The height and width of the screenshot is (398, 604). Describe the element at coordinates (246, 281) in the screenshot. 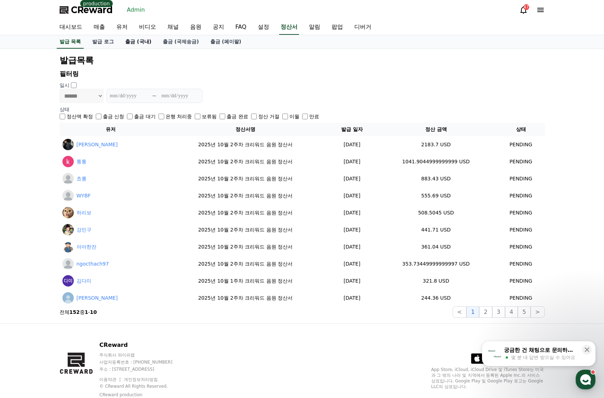

I see `td: 2025년 10월 1주차 크리워드 음원 정산서` at that location.